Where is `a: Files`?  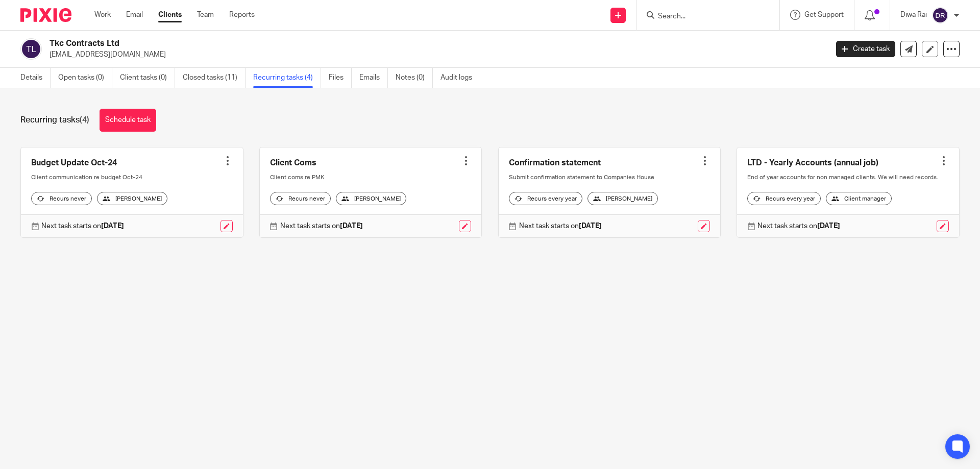 a: Files is located at coordinates (340, 77).